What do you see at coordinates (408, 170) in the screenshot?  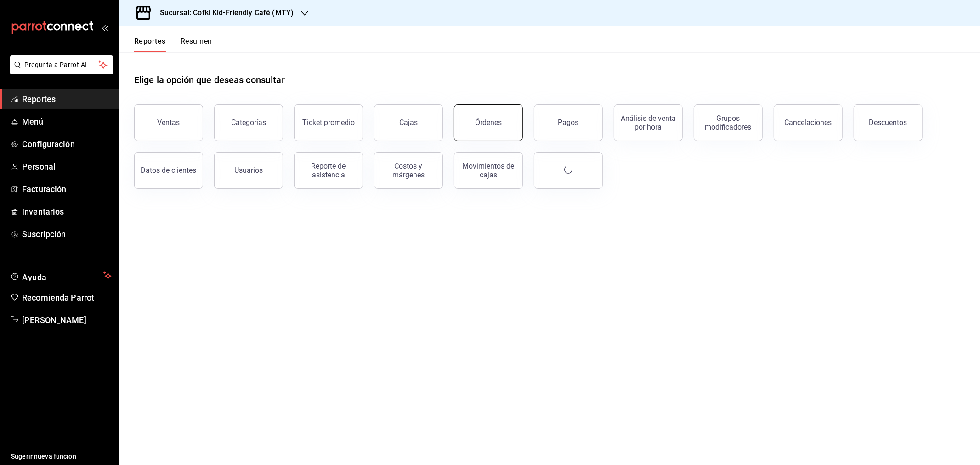 I see `div: Costos y márgenes` at bounding box center [408, 170].